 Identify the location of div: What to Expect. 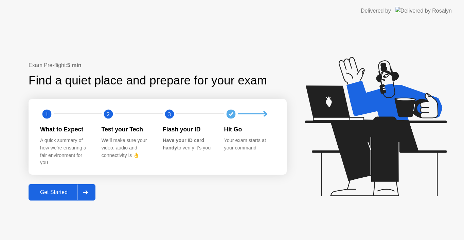
(65, 129).